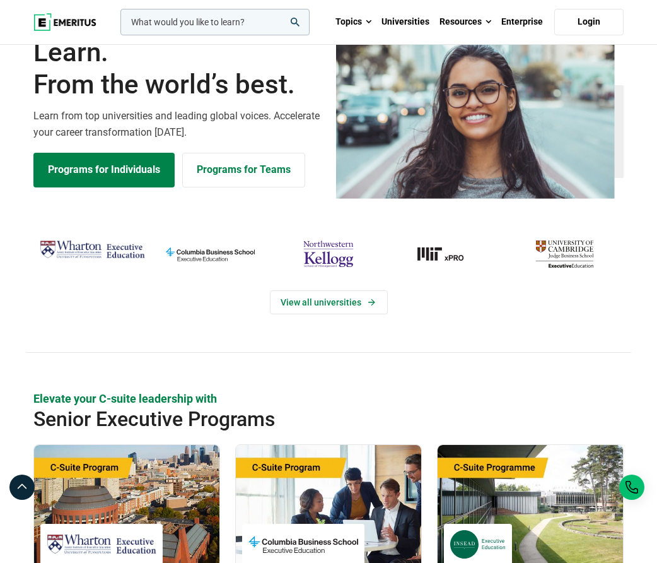 The height and width of the screenshot is (563, 657). I want to click on h1: Learn., so click(177, 68).